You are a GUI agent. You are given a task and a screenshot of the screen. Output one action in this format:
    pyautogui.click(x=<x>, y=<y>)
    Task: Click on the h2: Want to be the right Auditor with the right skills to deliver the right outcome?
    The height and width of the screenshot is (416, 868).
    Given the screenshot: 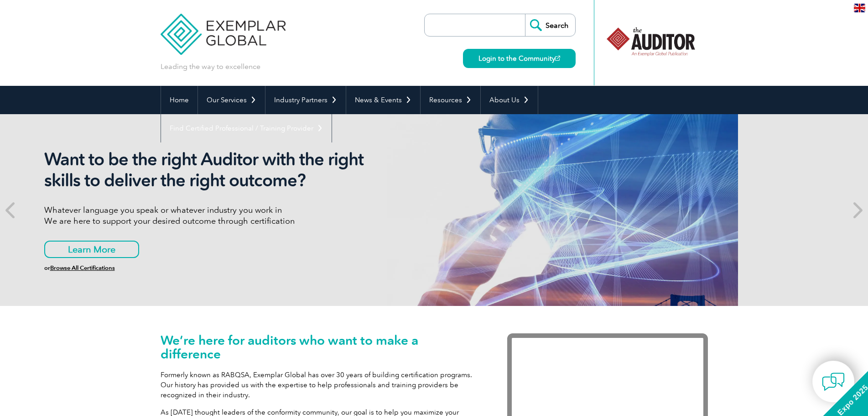 What is the action you would take?
    pyautogui.click(x=215, y=170)
    